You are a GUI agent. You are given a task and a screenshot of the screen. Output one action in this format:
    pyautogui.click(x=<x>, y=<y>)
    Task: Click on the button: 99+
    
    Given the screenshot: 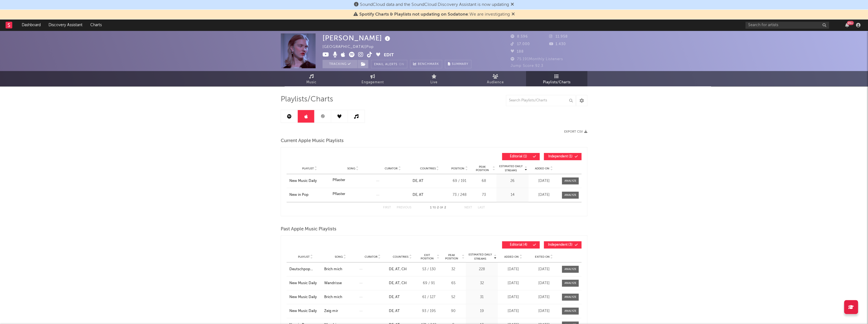 What is the action you would take?
    pyautogui.click(x=847, y=25)
    